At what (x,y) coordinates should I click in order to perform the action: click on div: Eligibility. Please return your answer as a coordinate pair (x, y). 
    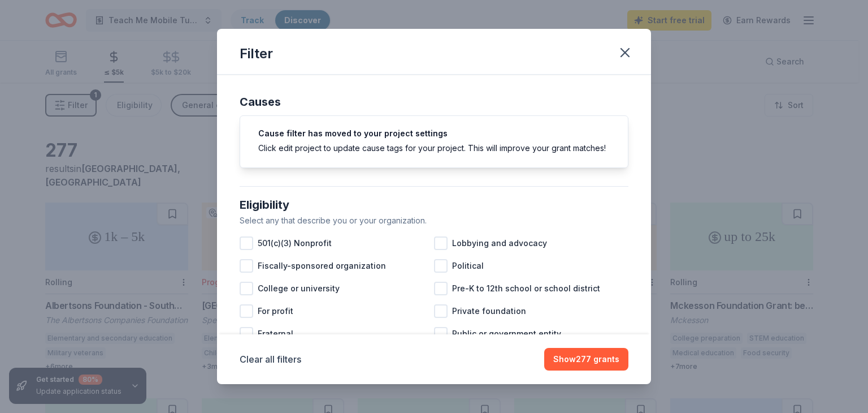
    Looking at the image, I should click on (434, 204).